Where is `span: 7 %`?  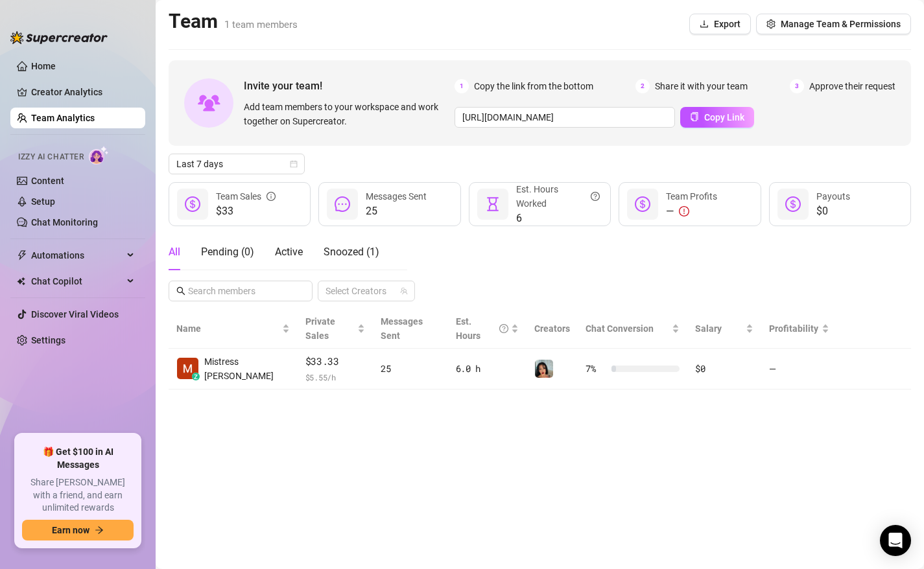 span: 7 % is located at coordinates (596, 369).